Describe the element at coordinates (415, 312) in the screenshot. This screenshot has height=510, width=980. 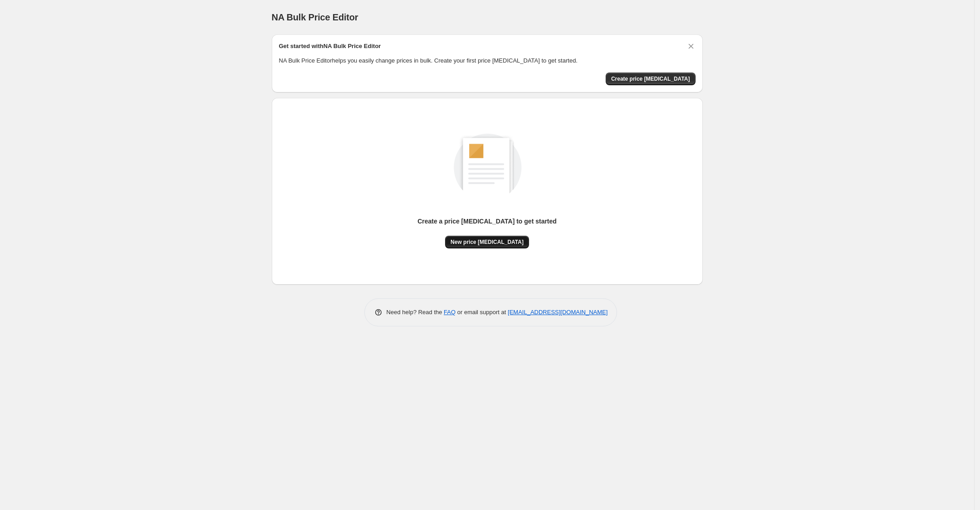
I see `span: Need help? Read the` at that location.